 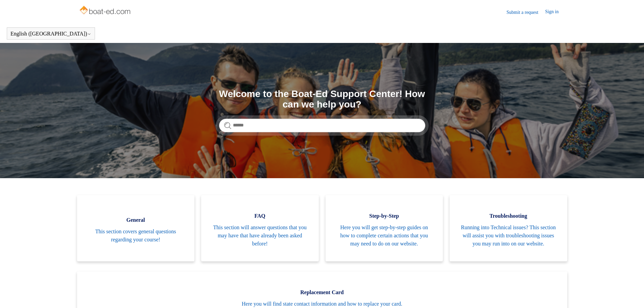 What do you see at coordinates (384, 228) in the screenshot?
I see `a: Step-by-Step Here you will get step-by-step guides on how to complete certain actions that you ma...` at bounding box center [384, 228].